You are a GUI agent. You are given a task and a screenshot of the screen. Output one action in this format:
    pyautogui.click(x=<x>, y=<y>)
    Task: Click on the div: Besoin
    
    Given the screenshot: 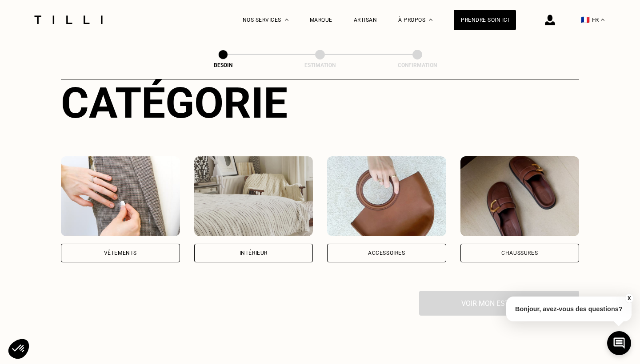 What is the action you would take?
    pyautogui.click(x=223, y=65)
    